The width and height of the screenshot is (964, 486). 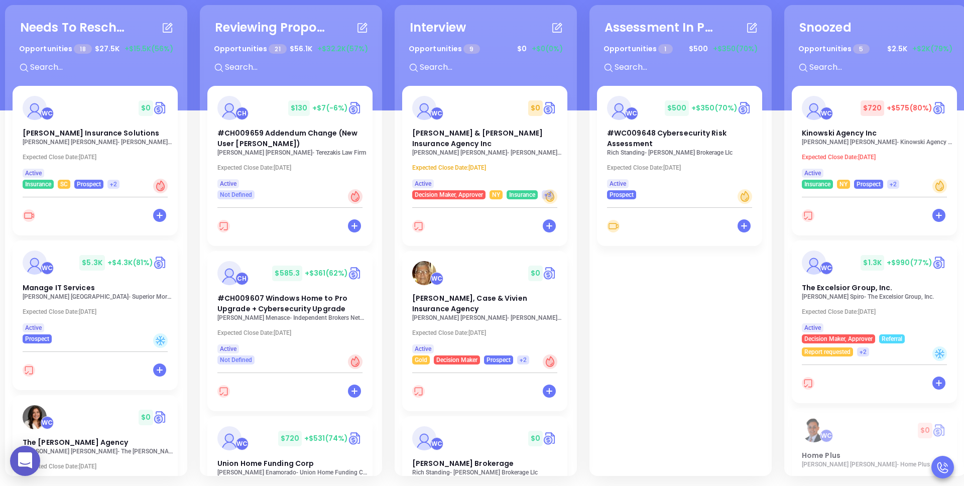 What do you see at coordinates (814, 108) in the screenshot?
I see `img: Kinowski Agency Inc` at bounding box center [814, 108].